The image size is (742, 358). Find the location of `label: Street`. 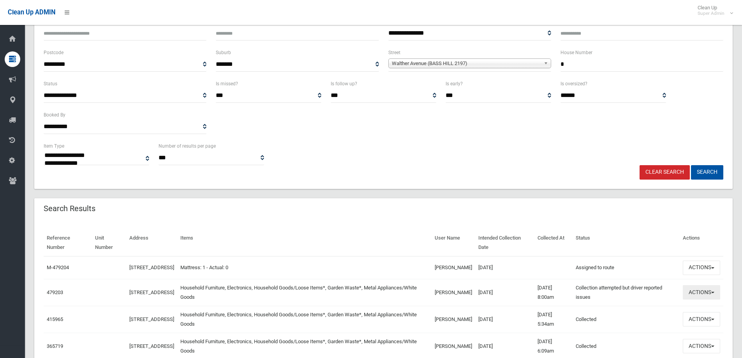

label: Street is located at coordinates (394, 53).